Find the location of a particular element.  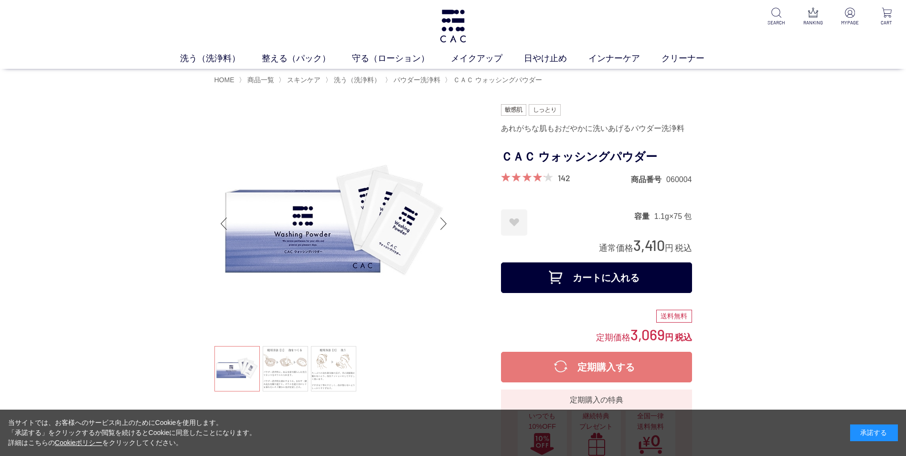

a: ＣＡＣ ウォッシングパウダー is located at coordinates (497, 80).